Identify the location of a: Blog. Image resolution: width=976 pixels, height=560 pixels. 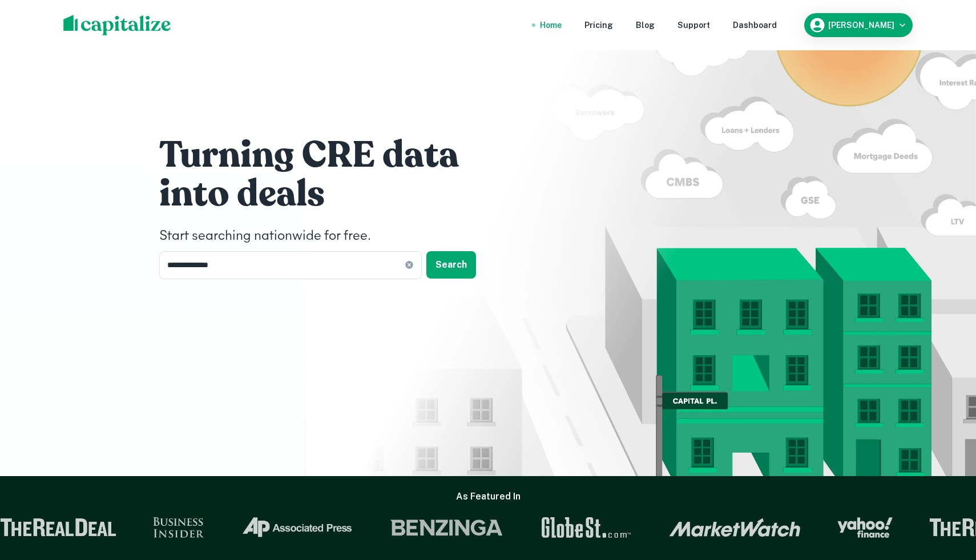
(645, 25).